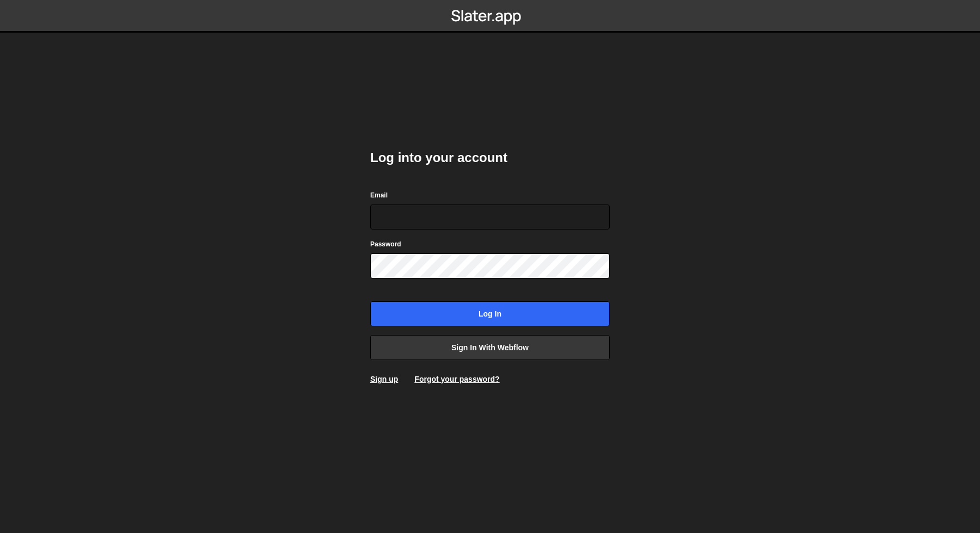 This screenshot has width=980, height=533. What do you see at coordinates (490, 348) in the screenshot?
I see `a: Sign in with Webflow` at bounding box center [490, 348].